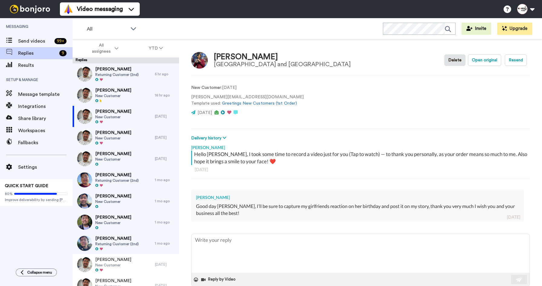  I want to click on span: Send videos, so click(35, 41).